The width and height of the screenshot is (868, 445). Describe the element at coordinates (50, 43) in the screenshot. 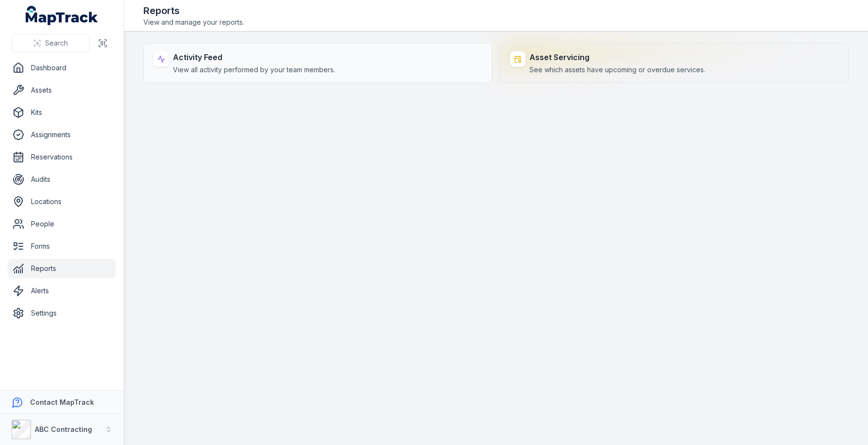

I see `button: Search` at that location.